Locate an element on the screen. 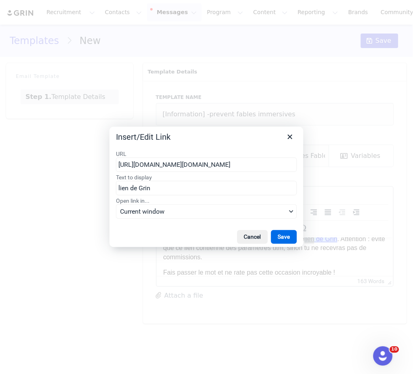  button: Close is located at coordinates (290, 137).